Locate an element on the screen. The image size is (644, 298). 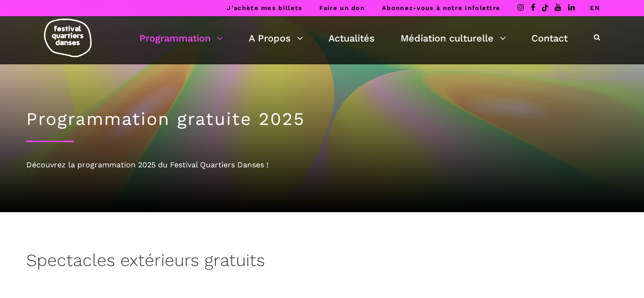
a: Faire un don is located at coordinates (342, 8).